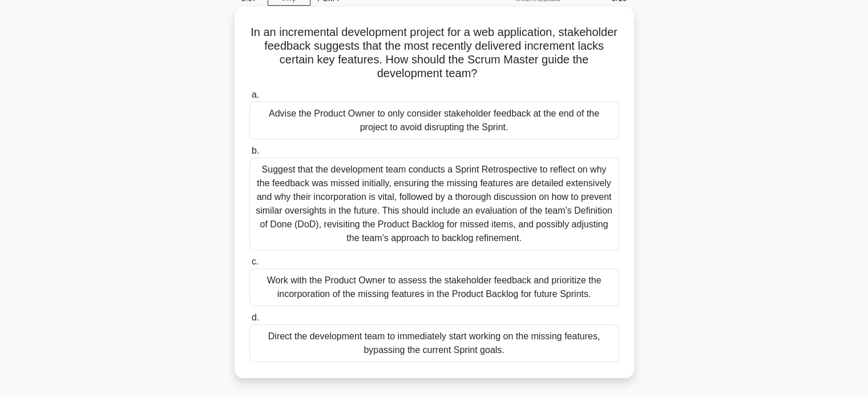  What do you see at coordinates (255, 261) in the screenshot?
I see `span: c.` at bounding box center [255, 261].